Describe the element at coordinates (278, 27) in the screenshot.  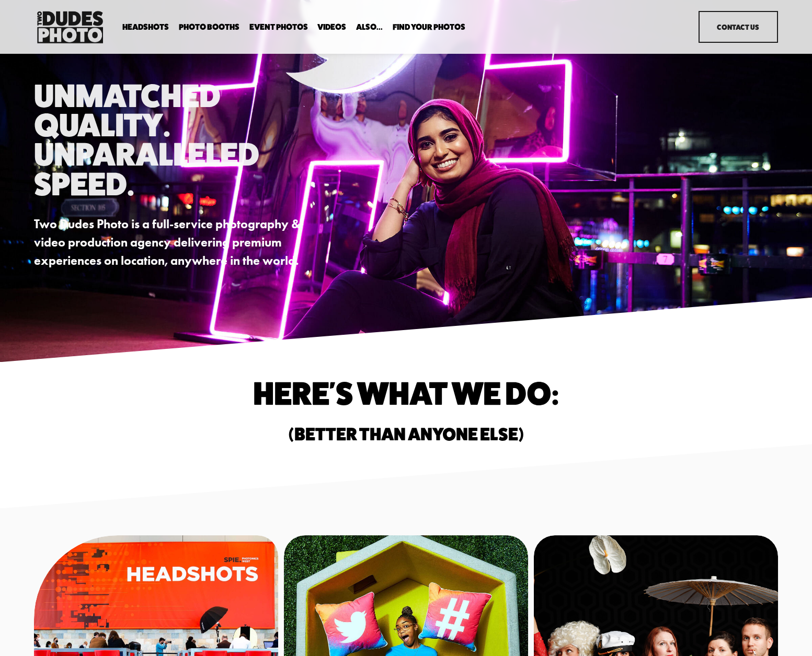
I see `a: Event Photos` at that location.